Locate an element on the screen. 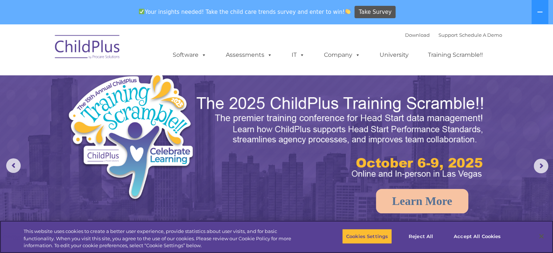 The image size is (553, 253). a: Assessments is located at coordinates (249, 55).